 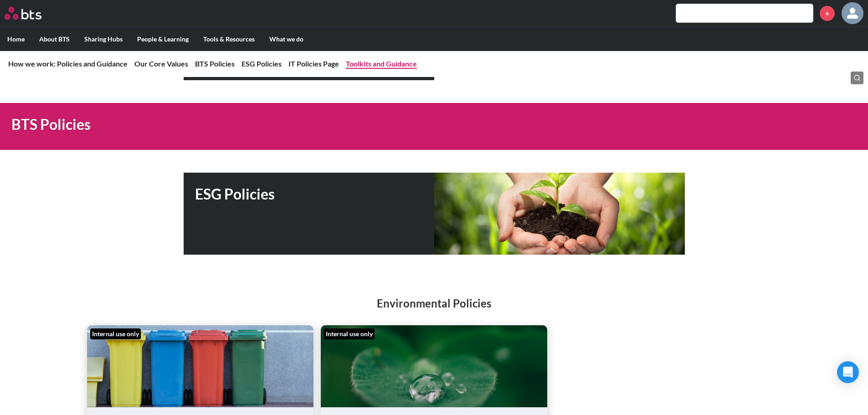 What do you see at coordinates (163, 39) in the screenshot?
I see `label: People & Learning` at bounding box center [163, 39].